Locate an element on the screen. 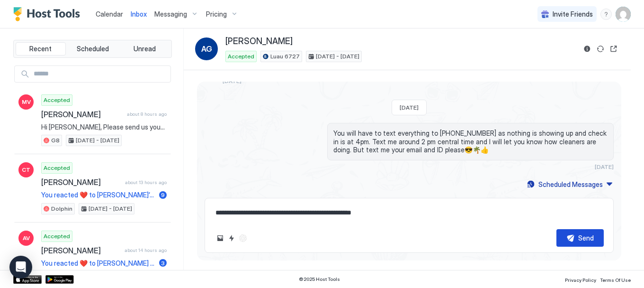 The image size is (644, 288). button: Send is located at coordinates (580, 238).